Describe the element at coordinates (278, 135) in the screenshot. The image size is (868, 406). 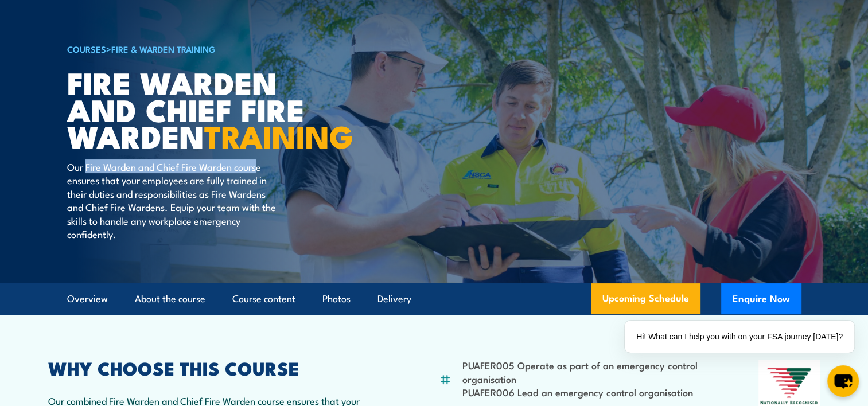
I see `strong: TRAINING` at that location.